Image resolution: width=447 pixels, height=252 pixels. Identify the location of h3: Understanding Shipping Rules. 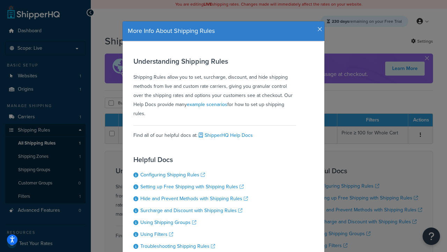
(215, 61).